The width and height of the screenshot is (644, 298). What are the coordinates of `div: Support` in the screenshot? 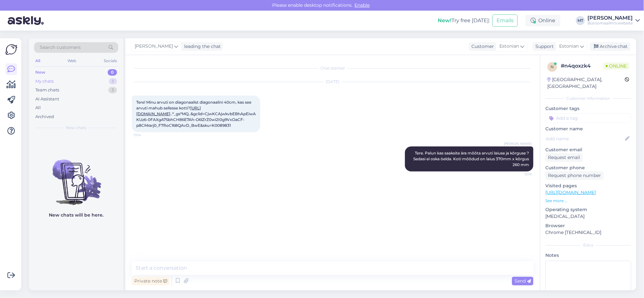 It's located at (543, 47).